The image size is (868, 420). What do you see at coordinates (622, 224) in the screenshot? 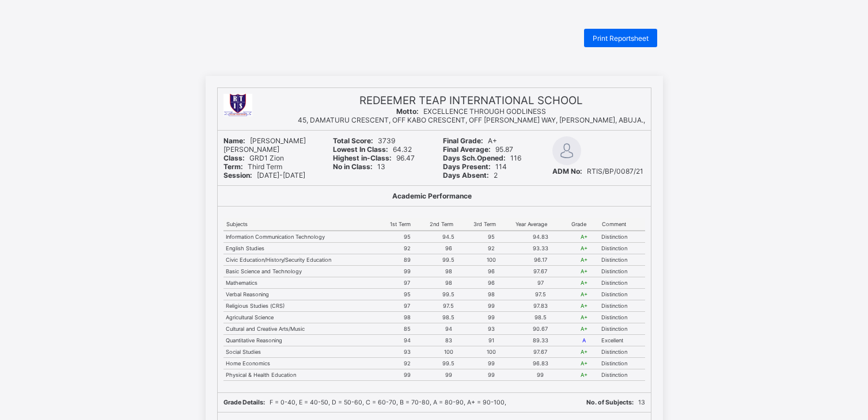
I see `th: Comment` at bounding box center [622, 224].